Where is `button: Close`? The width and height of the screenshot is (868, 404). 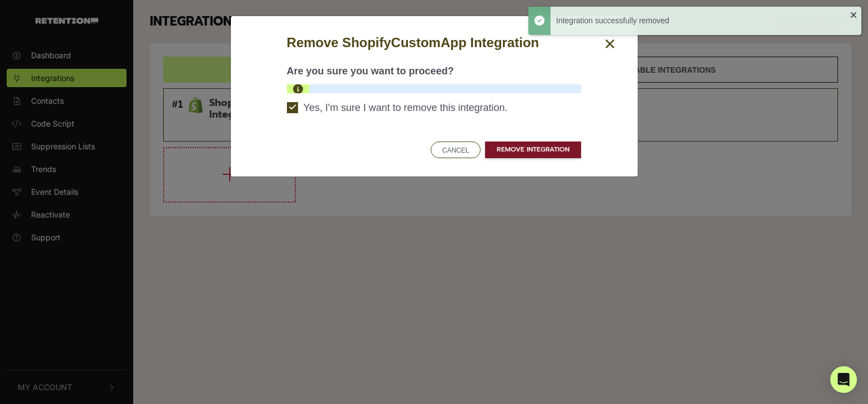
button: Close is located at coordinates (610, 44).